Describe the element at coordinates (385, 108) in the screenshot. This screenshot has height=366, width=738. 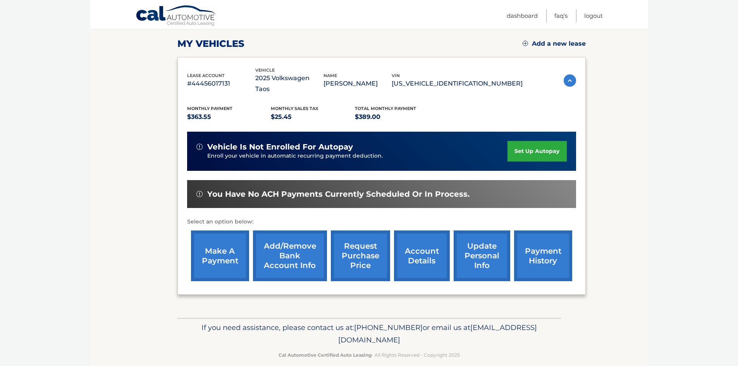
I see `span: Total Monthly Payment` at that location.